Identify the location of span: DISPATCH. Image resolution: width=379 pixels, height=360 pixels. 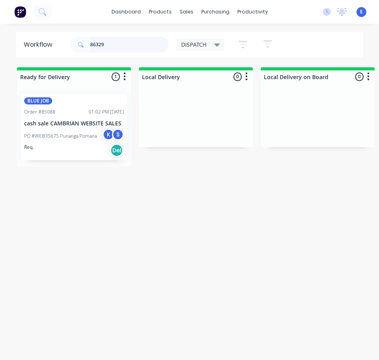
(194, 44).